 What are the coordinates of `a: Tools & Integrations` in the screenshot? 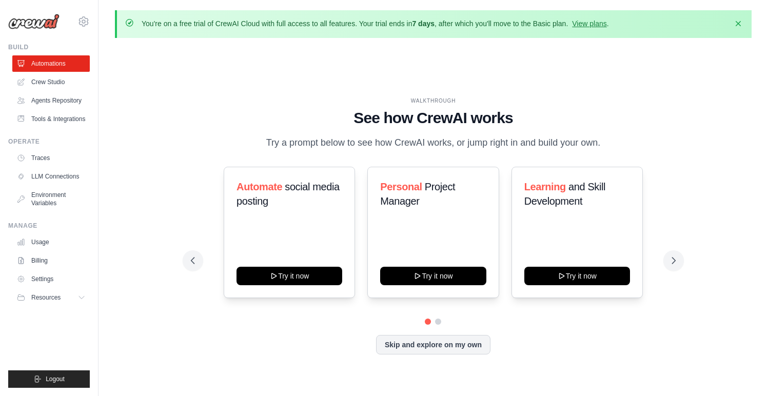 It's located at (51, 119).